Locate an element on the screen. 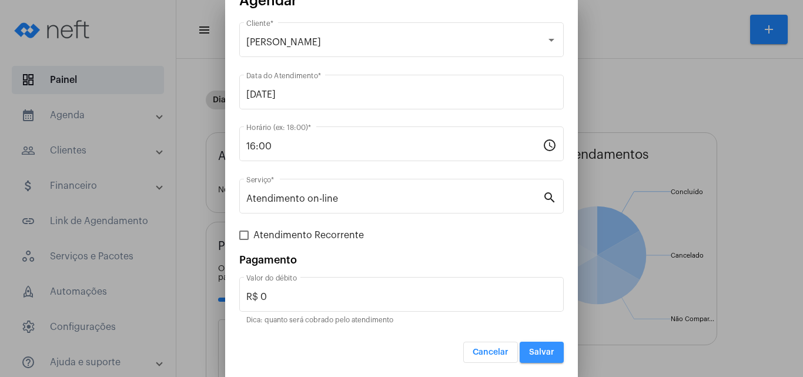  mat-hint: Dica: quanto será cobrado pelo atendimento is located at coordinates (320, 320).